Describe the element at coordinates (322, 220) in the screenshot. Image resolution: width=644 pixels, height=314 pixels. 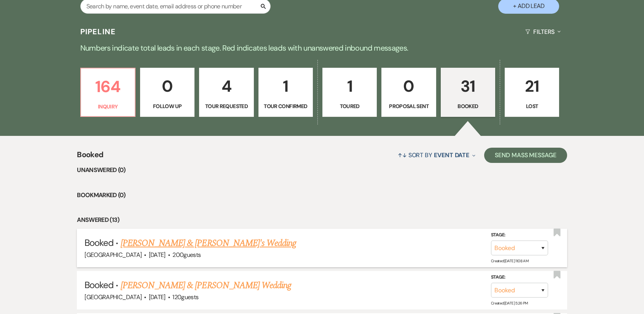
I see `li: Answered (13)` at that location.